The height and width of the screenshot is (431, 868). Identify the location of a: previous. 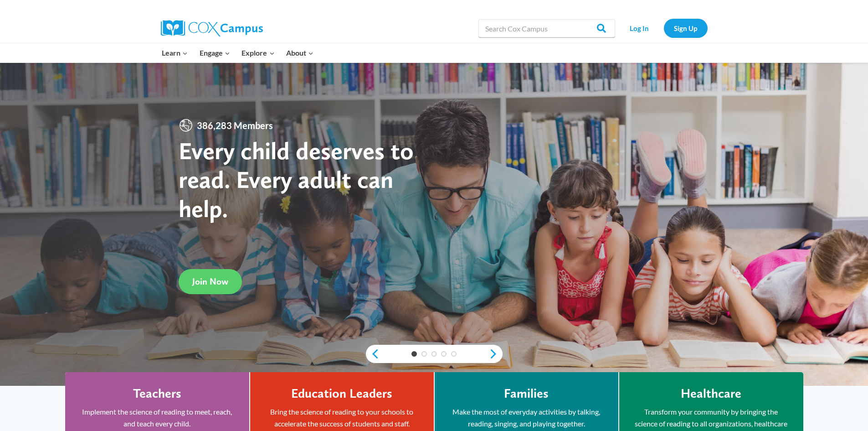
(373, 354).